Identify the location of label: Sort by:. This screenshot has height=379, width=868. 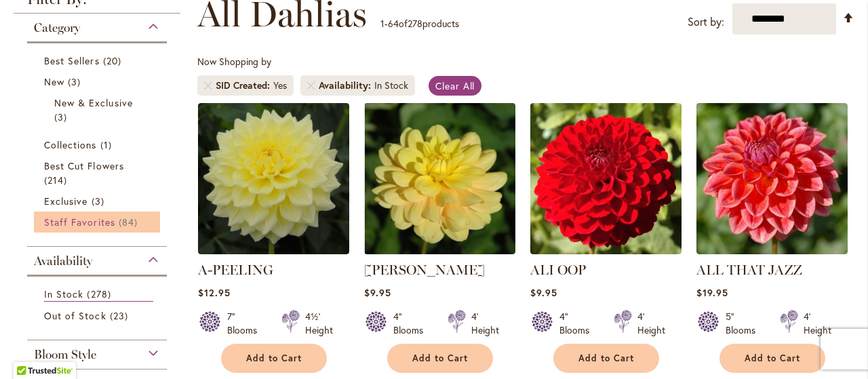
(706, 22).